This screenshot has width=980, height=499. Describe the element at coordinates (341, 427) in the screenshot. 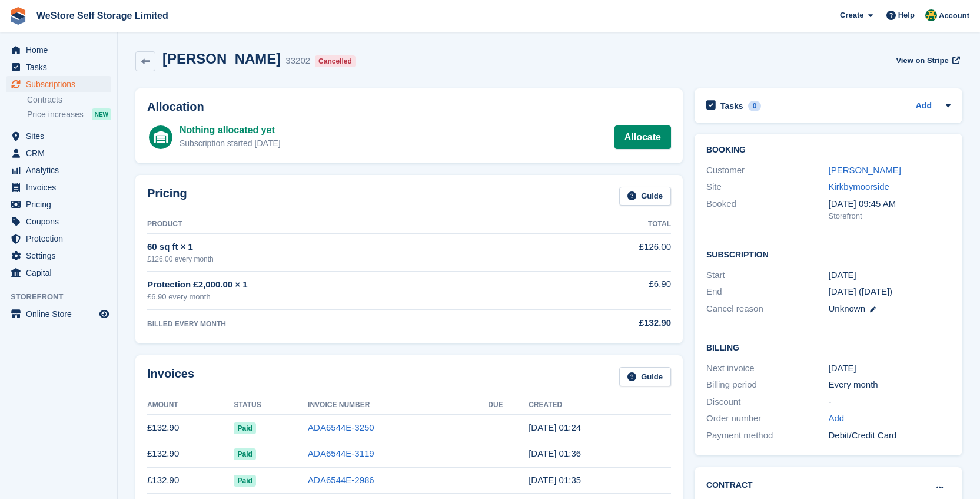

I see `a: ADA6544E-3250` at that location.